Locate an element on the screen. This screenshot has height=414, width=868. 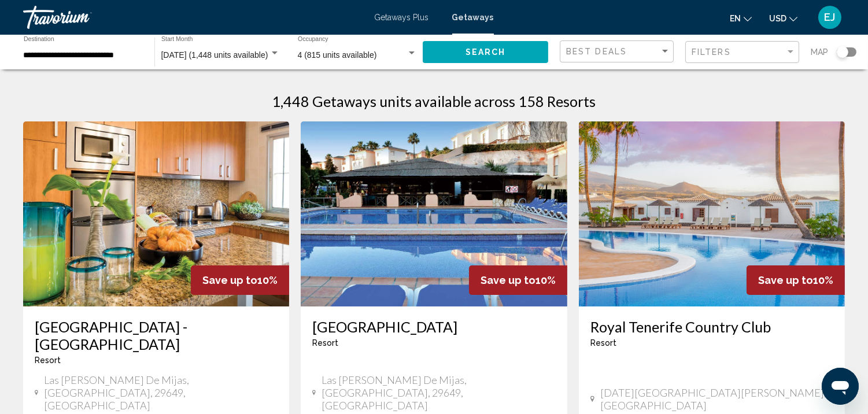
span: EJ is located at coordinates (830, 17).